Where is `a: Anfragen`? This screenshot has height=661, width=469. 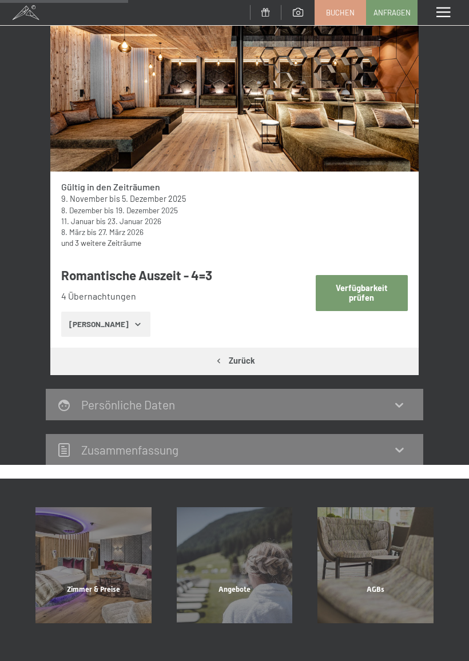
a: Anfragen is located at coordinates (392, 13).